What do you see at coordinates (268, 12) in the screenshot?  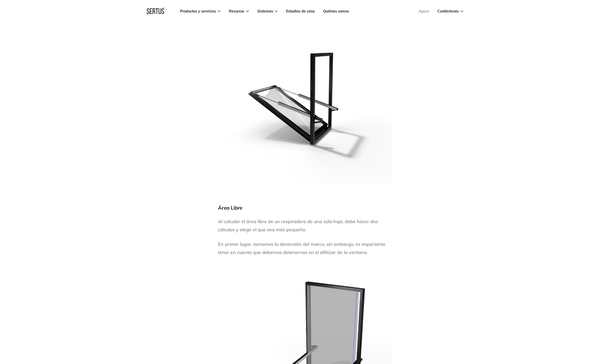 I see `a: Sistemas` at bounding box center [268, 12].